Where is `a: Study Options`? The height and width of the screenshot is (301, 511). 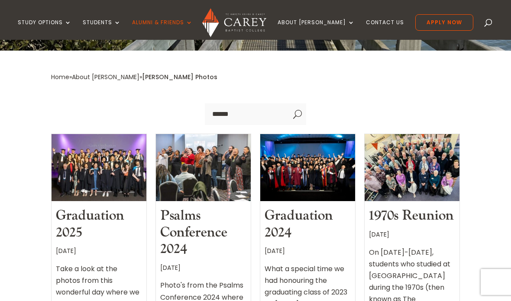 a: Study Options is located at coordinates (45, 29).